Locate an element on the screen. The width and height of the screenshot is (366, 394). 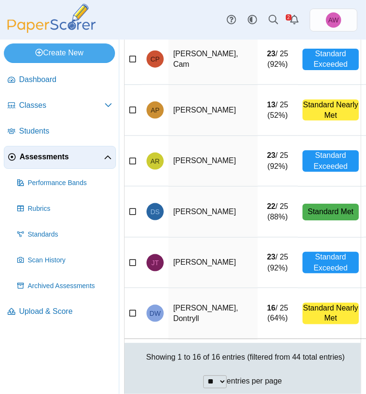
a: Upload & Score is located at coordinates (60, 312).